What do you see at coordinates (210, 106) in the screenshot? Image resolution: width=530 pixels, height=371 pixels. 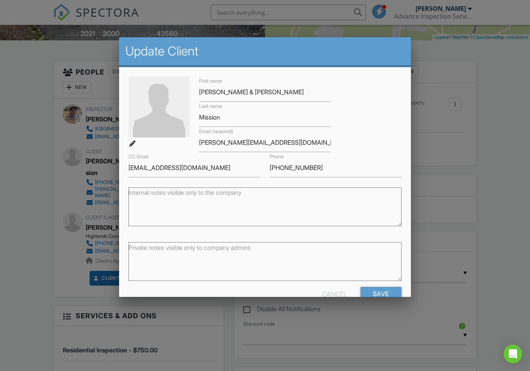 I see `label: Last name` at bounding box center [210, 106].